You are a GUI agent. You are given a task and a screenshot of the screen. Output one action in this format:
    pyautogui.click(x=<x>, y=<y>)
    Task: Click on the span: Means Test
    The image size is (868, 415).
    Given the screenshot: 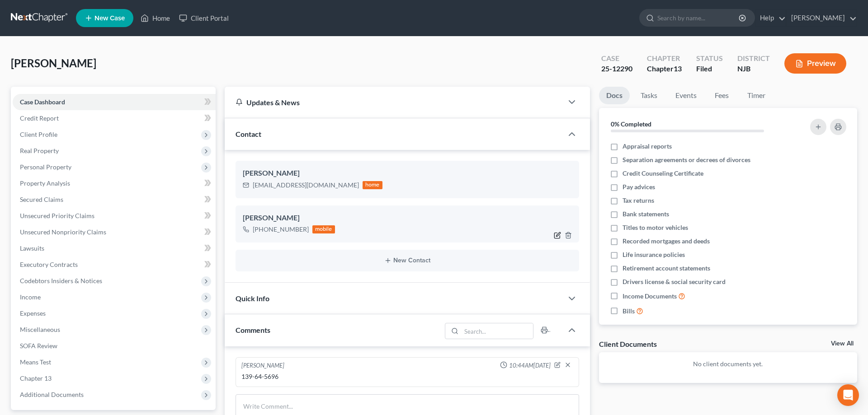 What is the action you would take?
    pyautogui.click(x=35, y=362)
    